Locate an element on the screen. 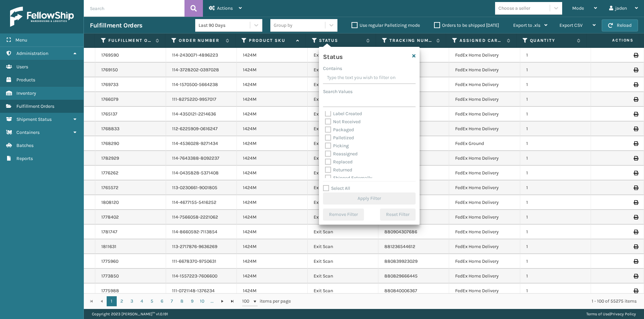  label: Fulfillment Order Id is located at coordinates (130, 41).